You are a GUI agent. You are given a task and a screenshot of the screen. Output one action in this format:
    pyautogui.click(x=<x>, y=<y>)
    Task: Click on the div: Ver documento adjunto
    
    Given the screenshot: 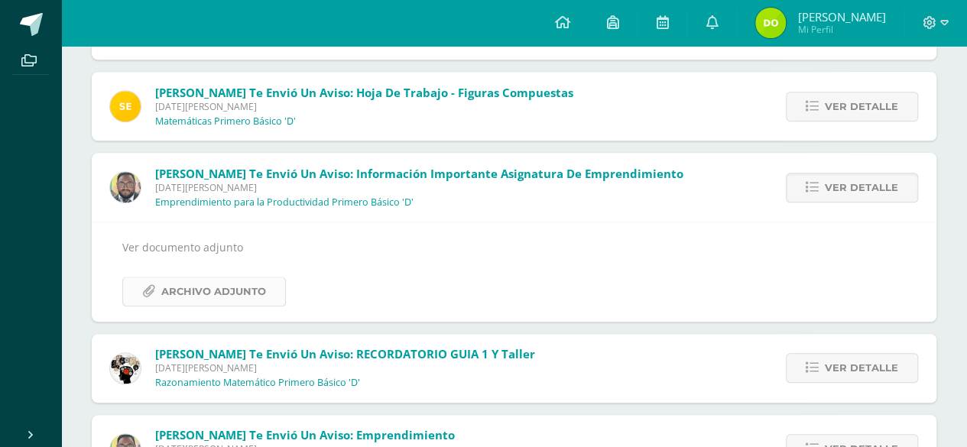 What is the action you would take?
    pyautogui.click(x=513, y=271)
    